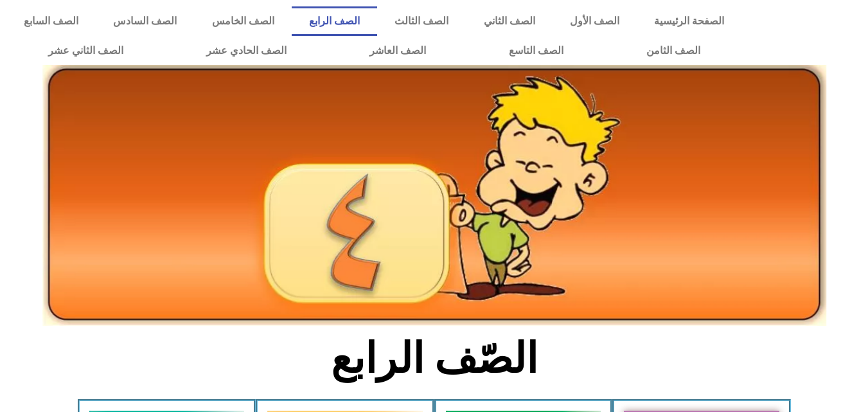 Image resolution: width=868 pixels, height=412 pixels. Describe the element at coordinates (246, 51) in the screenshot. I see `a: الصف الحادي عشر` at that location.